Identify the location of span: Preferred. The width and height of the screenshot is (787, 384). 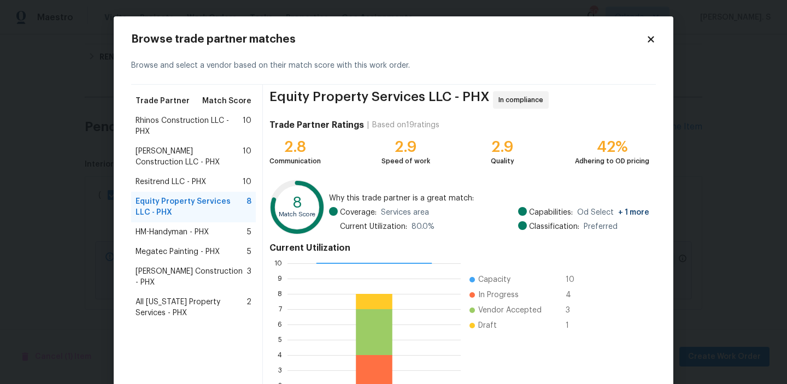
(601, 227).